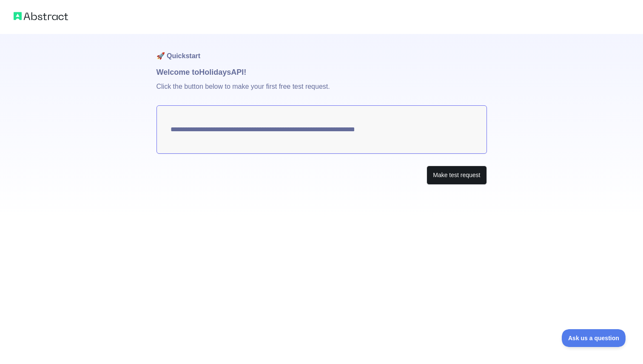  Describe the element at coordinates (321, 50) in the screenshot. I see `h1: 🚀 Quickstart` at that location.